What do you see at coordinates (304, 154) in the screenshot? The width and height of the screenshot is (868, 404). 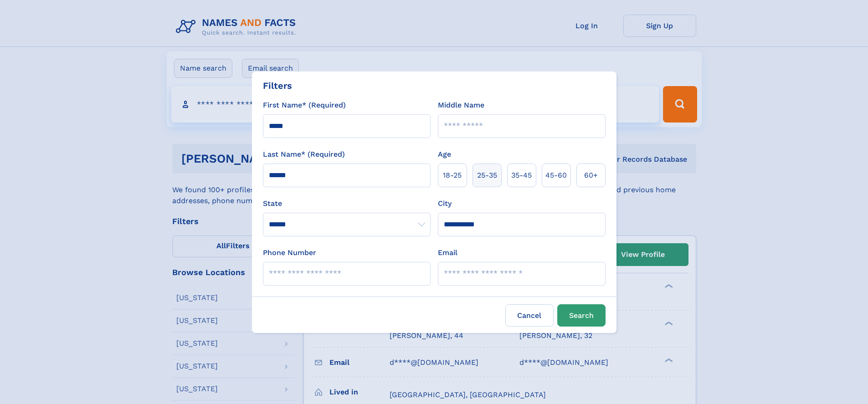 I see `label: Last Name* (Required)` at bounding box center [304, 154].